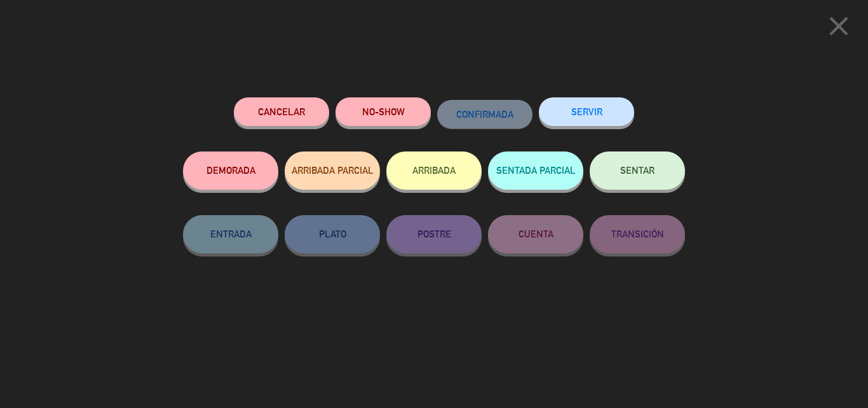 Image resolution: width=868 pixels, height=408 pixels. I want to click on button: Cancelar, so click(281, 111).